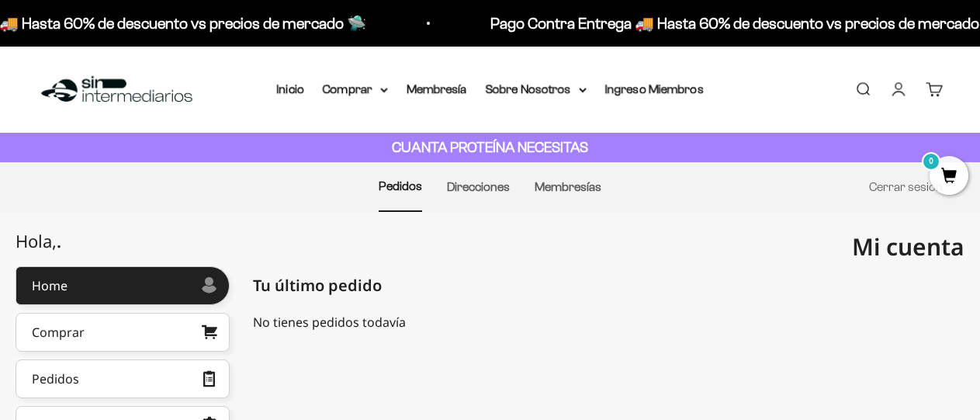 The height and width of the screenshot is (420, 980). Describe the element at coordinates (55, 378) in the screenshot. I see `div: Pedidos` at that location.